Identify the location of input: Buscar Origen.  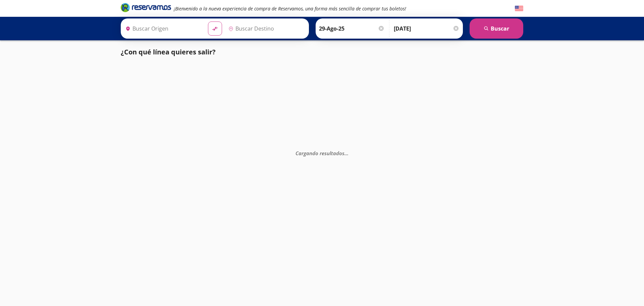
(163, 29).